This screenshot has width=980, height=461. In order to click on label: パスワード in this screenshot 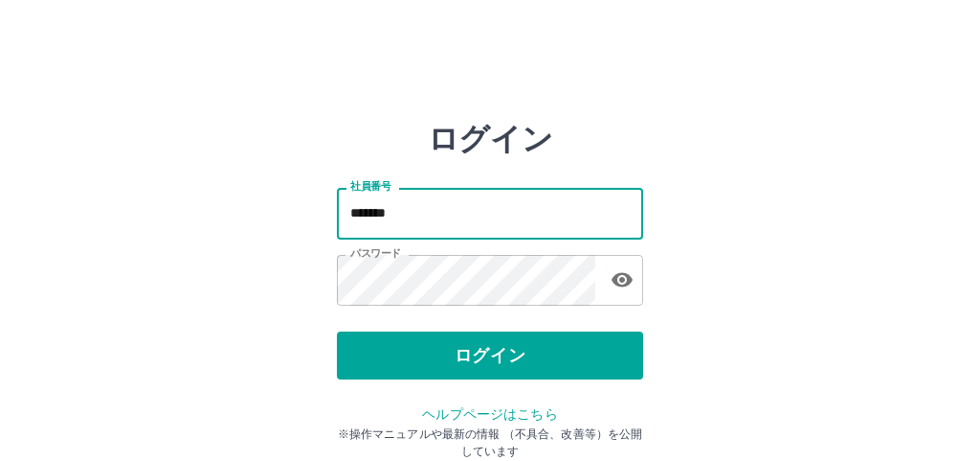, I will do `click(376, 253)`.